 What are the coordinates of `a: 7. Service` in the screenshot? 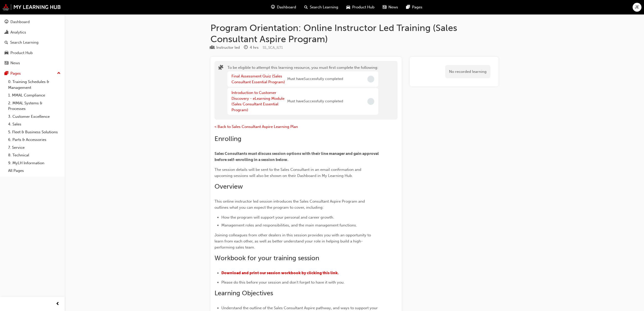 It's located at (35, 147).